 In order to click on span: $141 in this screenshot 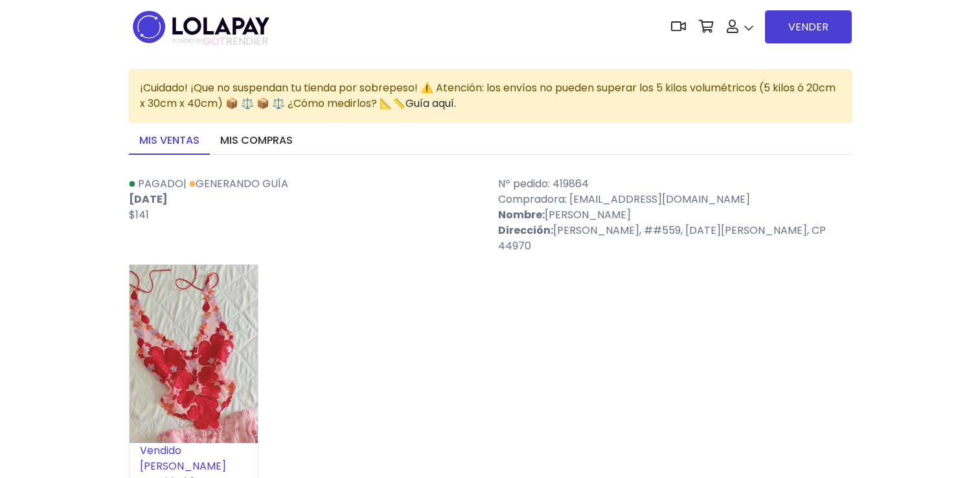, I will do `click(139, 214)`.